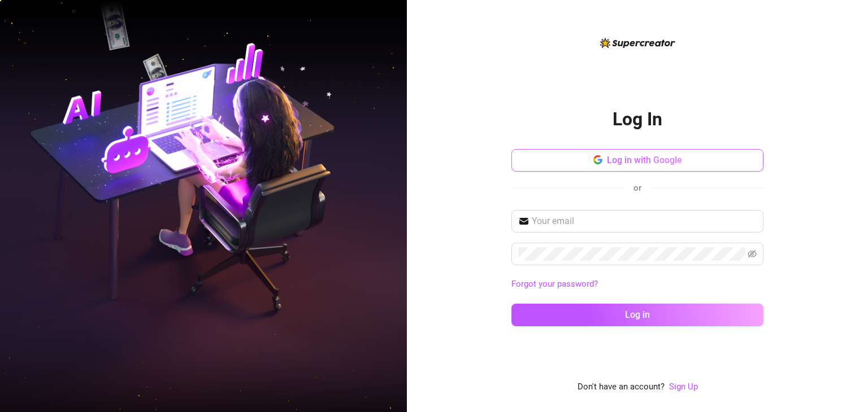  What do you see at coordinates (645, 160) in the screenshot?
I see `span: Log in with Google` at bounding box center [645, 160].